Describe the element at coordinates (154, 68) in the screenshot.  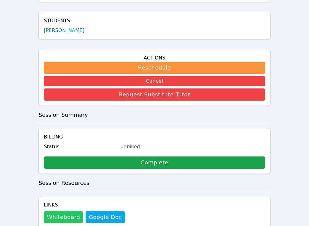
I see `button: Reschedule` at that location.